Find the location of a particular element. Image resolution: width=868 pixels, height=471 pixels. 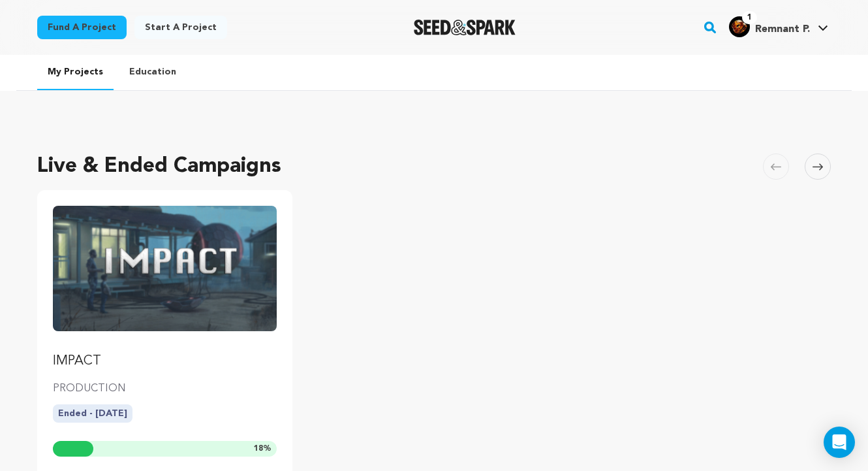

span: Remnant P. is located at coordinates (783, 29).